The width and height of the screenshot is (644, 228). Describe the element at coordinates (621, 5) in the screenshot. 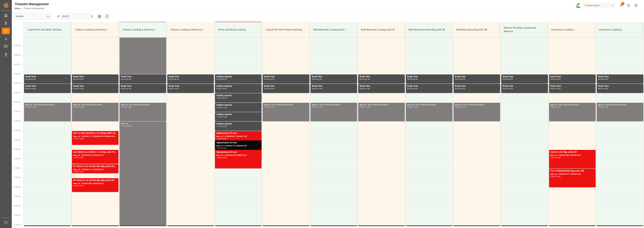

I see `button: show 1 new notifications` at that location.